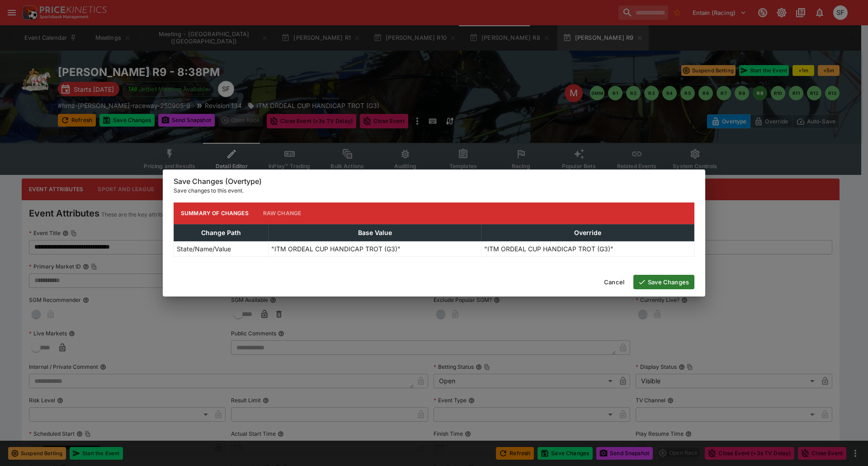 The height and width of the screenshot is (466, 868). Describe the element at coordinates (204, 248) in the screenshot. I see `p: State/Name/Value` at that location.